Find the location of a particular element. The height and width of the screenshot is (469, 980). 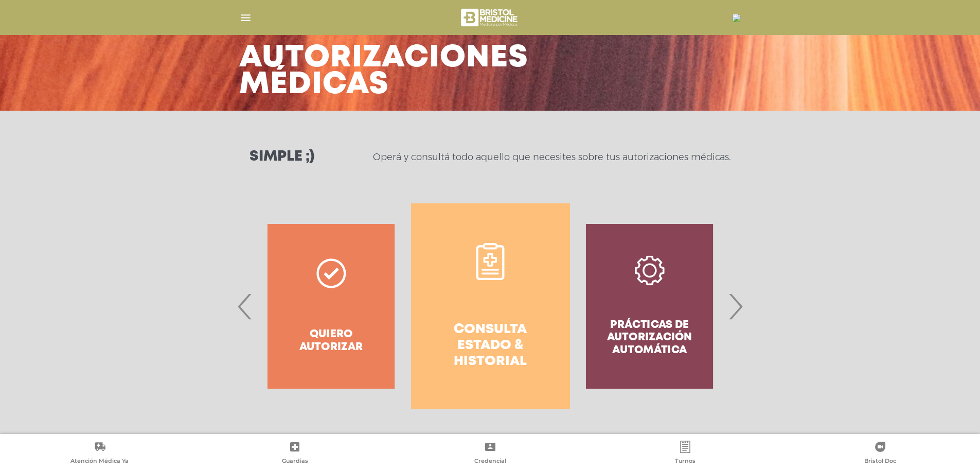

span: Next is located at coordinates (735, 307).